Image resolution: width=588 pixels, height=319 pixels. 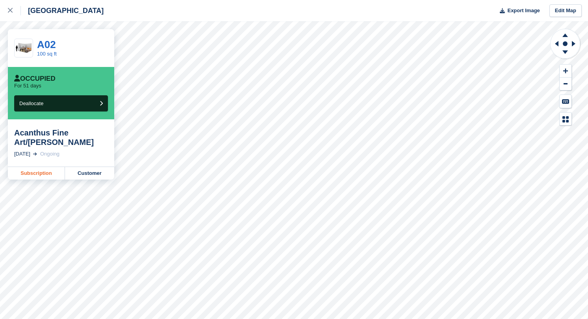 I want to click on button: Export Image, so click(x=517, y=11).